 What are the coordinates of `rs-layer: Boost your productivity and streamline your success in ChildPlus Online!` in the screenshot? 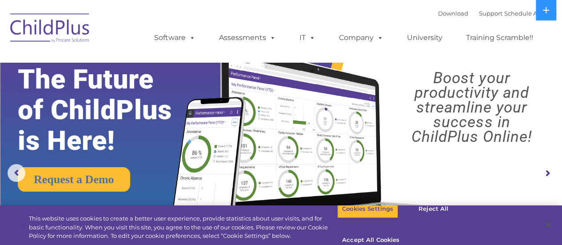 It's located at (471, 107).